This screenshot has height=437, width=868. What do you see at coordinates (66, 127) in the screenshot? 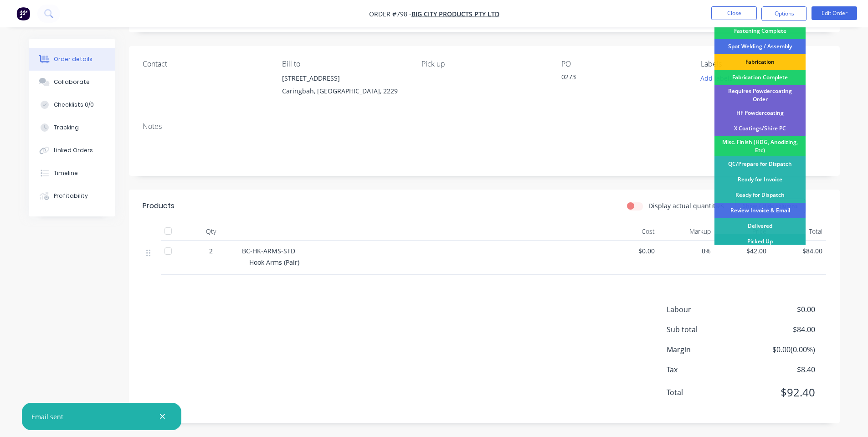
I see `div: Tracking` at bounding box center [66, 127].